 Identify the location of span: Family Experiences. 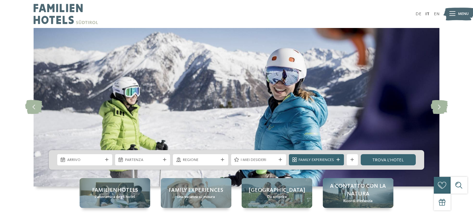
(316, 160).